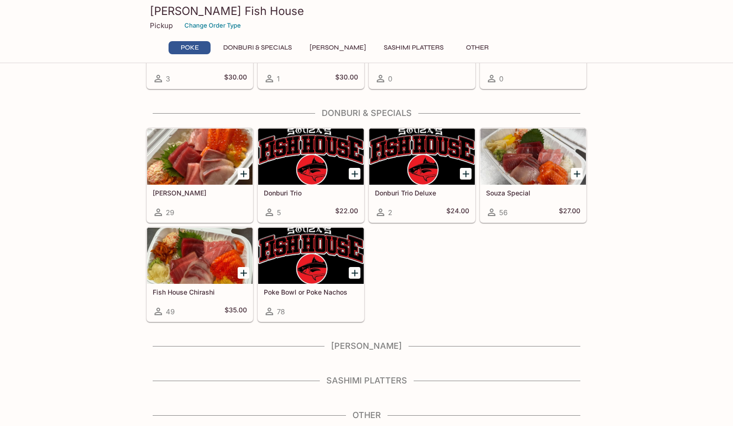 The width and height of the screenshot is (733, 426). Describe the element at coordinates (458, 212) in the screenshot. I see `h5: $24.00` at that location.